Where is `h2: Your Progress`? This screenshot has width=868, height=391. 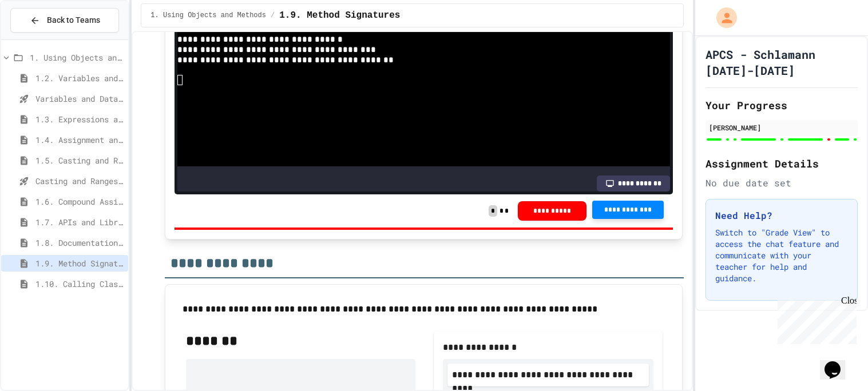 h2: Your Progress is located at coordinates (781, 105).